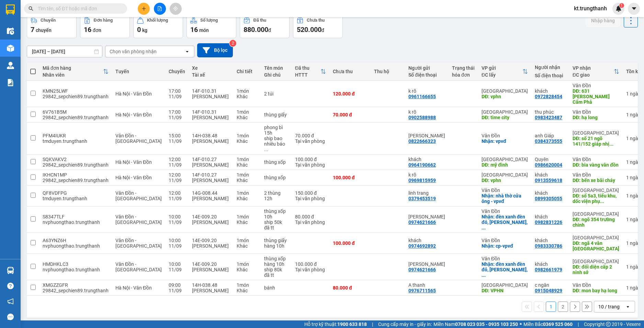 Image resolution: width=644 pixels, height=328 pixels. I want to click on button: Khối lượng0kg, so click(158, 26).